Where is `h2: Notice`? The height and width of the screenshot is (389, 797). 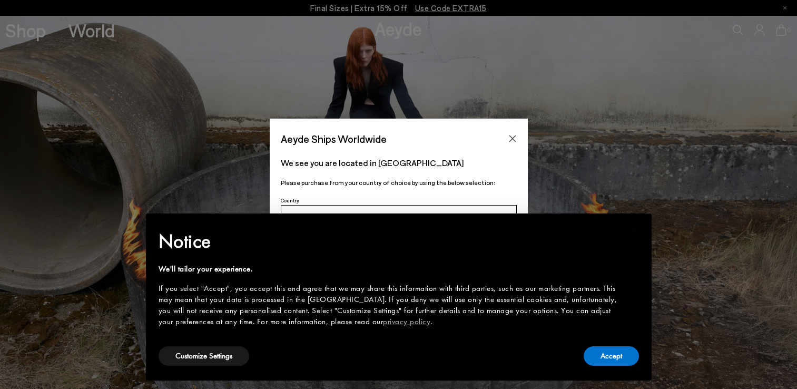 h2: Notice is located at coordinates (390, 241).